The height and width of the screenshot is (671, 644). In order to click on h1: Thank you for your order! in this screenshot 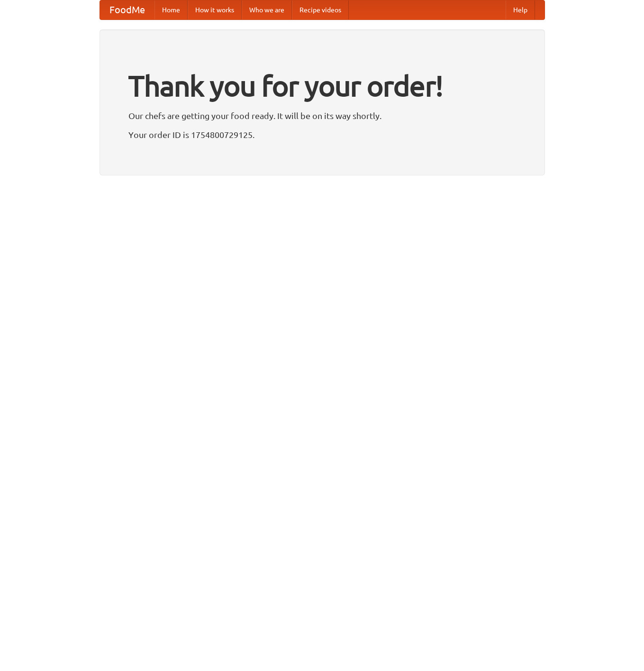, I will do `click(322, 86)`.